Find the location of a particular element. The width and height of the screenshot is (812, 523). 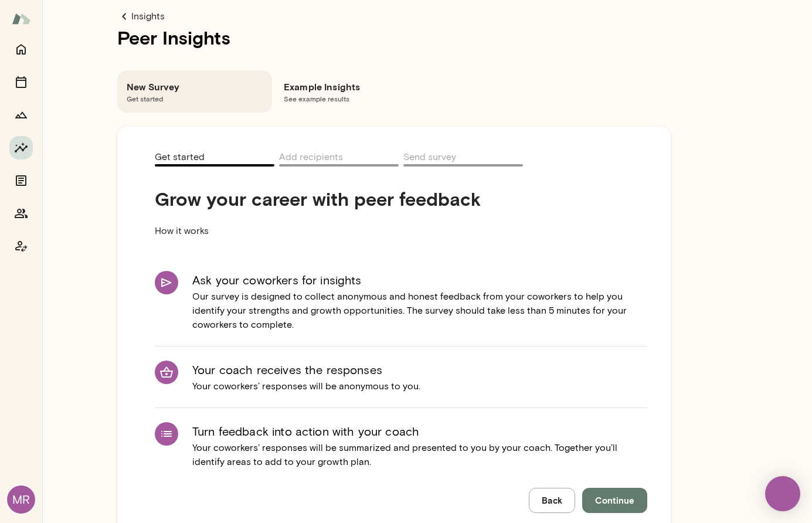

p: Your coworkers’ responses will be summarized and presented to you by your coach. Together you’ll ... is located at coordinates (420, 455).